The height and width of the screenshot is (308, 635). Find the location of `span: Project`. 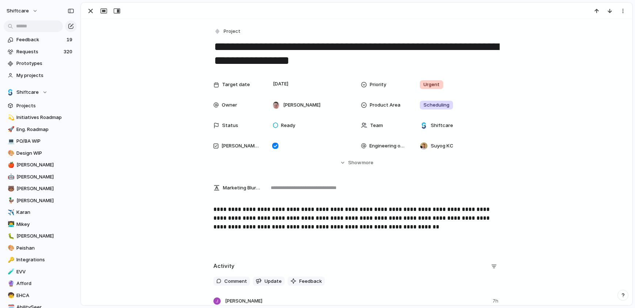

span: Project is located at coordinates (232, 31).